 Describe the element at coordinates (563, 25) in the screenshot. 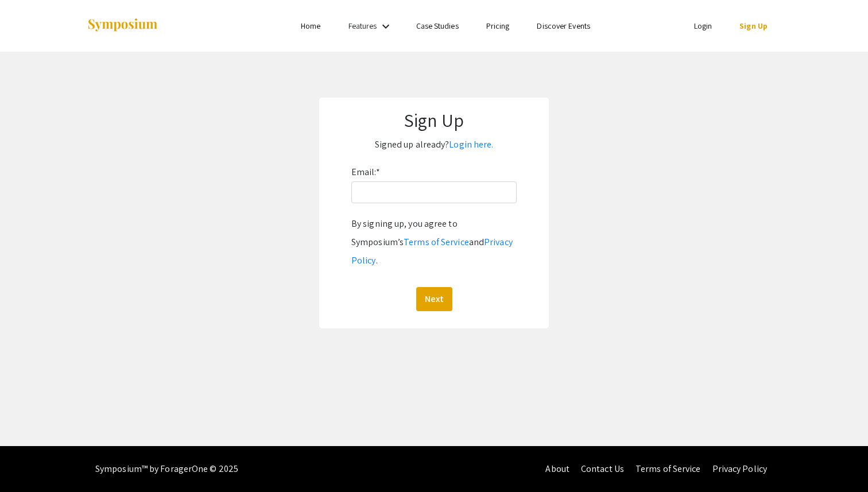

I see `a: Discover Events` at that location.